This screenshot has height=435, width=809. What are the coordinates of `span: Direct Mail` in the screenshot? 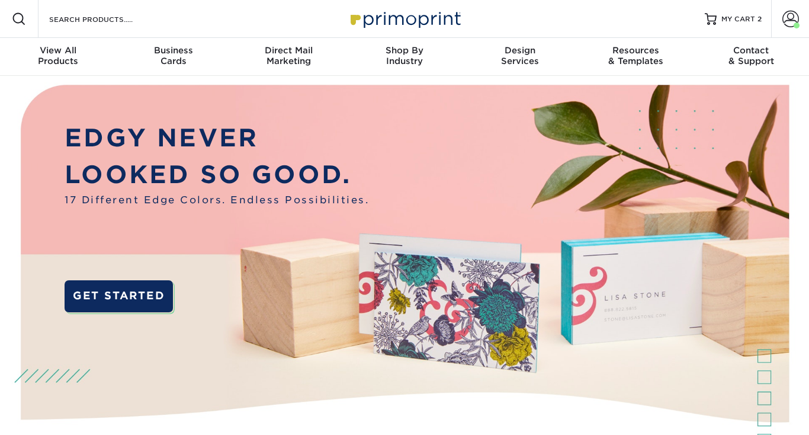 It's located at (288, 50).